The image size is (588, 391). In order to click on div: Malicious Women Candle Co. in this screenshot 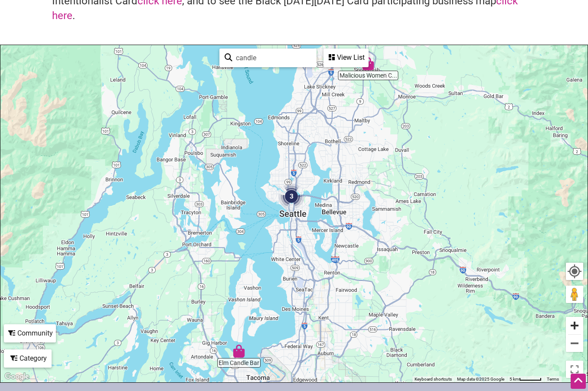, I will do `click(368, 64)`.